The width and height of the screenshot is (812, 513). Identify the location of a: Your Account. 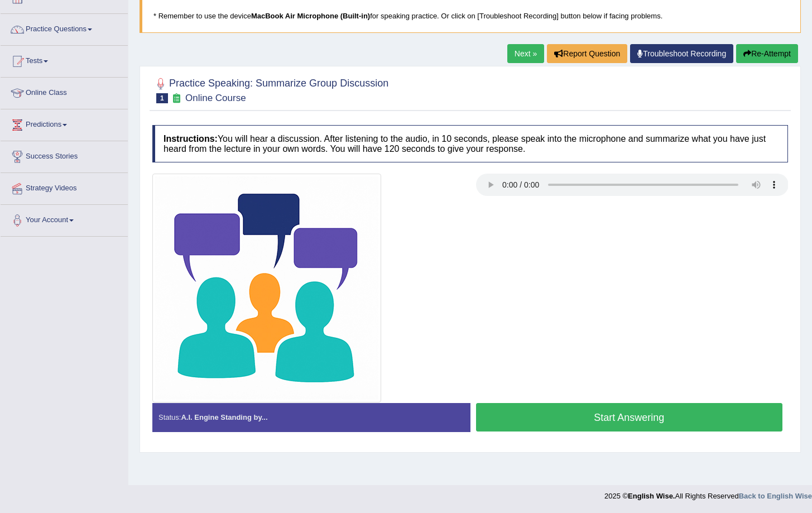
(65, 219).